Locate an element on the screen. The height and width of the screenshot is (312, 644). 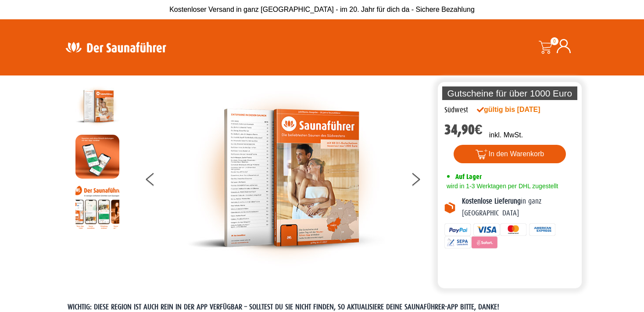
p: inkl. MwSt. is located at coordinates (506, 135).